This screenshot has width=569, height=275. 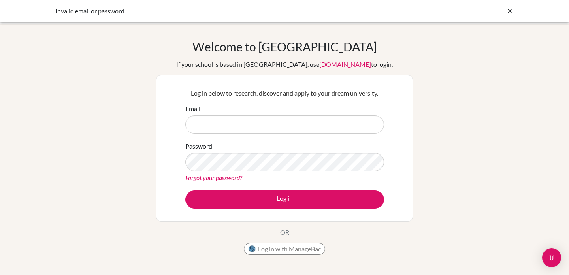 What do you see at coordinates (284, 232) in the screenshot?
I see `p: OR` at bounding box center [284, 232].